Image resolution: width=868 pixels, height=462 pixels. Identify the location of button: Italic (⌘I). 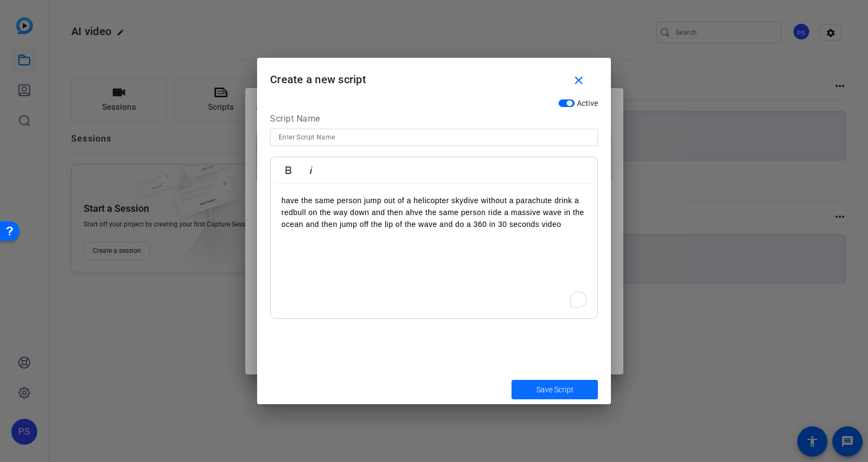
(311, 170).